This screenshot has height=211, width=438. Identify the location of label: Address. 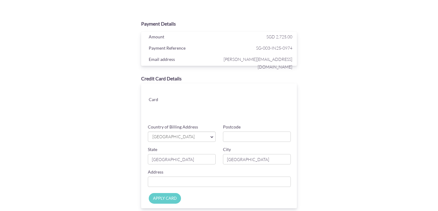
(155, 172).